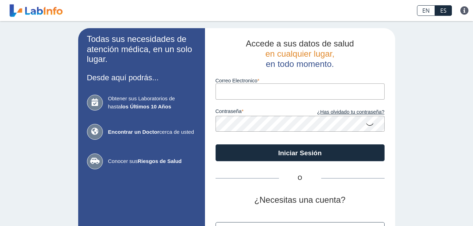  Describe the element at coordinates (300, 153) in the screenshot. I see `button: Iniciar Sesión` at that location.